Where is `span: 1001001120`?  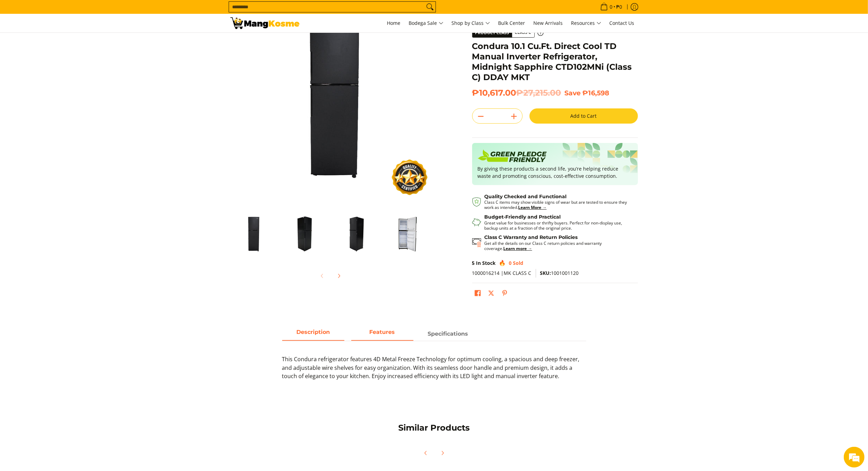 span: 1001001120 is located at coordinates (559, 273).